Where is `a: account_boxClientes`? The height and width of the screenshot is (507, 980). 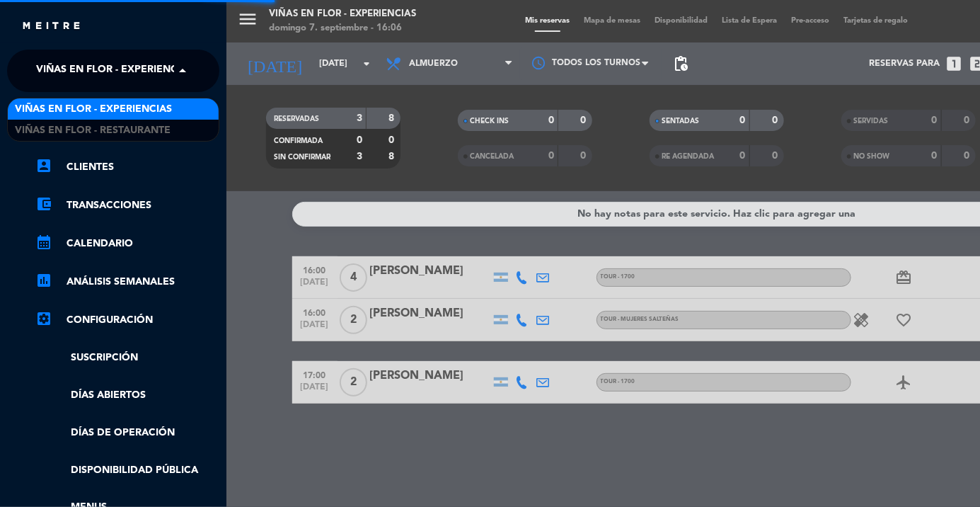 a: account_boxClientes is located at coordinates (128, 167).